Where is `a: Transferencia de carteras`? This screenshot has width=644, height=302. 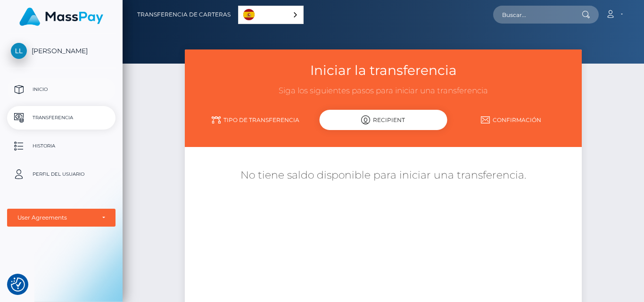
a: Transferencia de carteras is located at coordinates (184, 15).